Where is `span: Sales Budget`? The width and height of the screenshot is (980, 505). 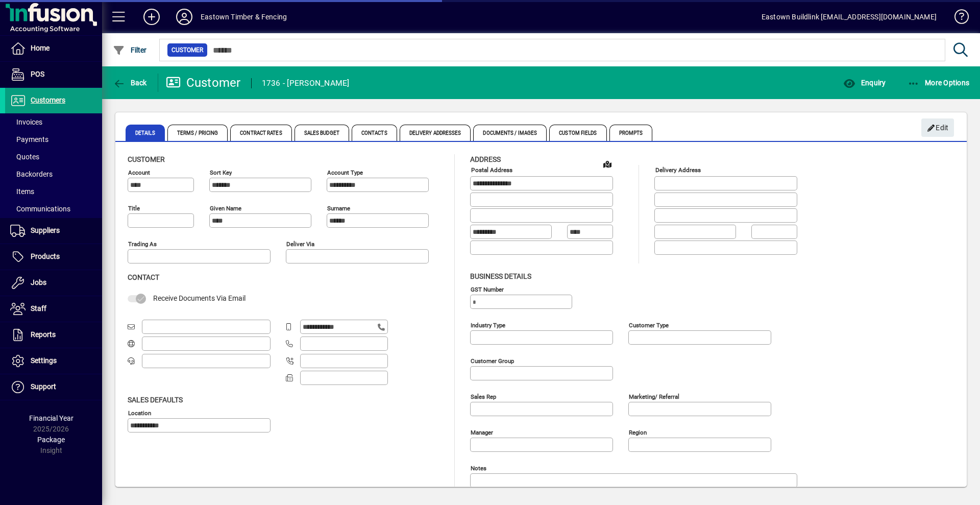 span: Sales Budget is located at coordinates (322, 133).